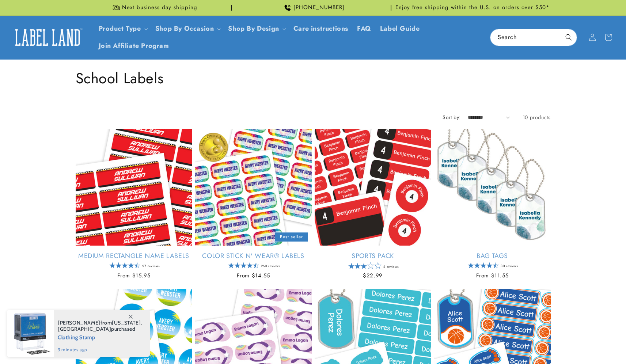 This screenshot has width=626, height=364. I want to click on a: FAQ, so click(364, 29).